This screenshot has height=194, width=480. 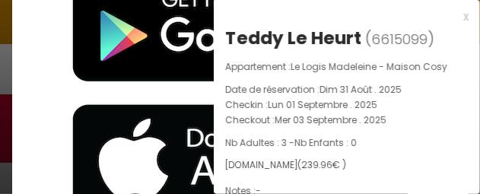 I want to click on span: Le Logis Madeleine - Maison Cosy, so click(x=369, y=66).